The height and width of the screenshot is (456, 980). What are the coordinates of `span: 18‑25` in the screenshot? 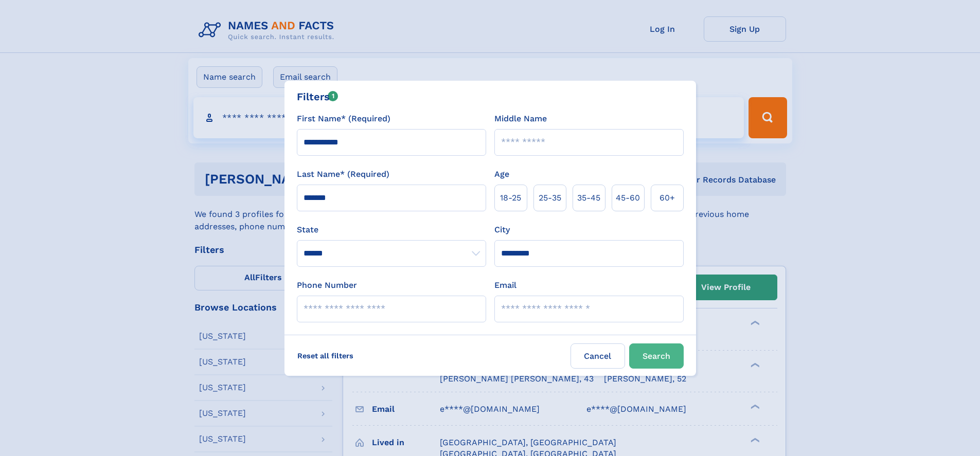 It's located at (510, 198).